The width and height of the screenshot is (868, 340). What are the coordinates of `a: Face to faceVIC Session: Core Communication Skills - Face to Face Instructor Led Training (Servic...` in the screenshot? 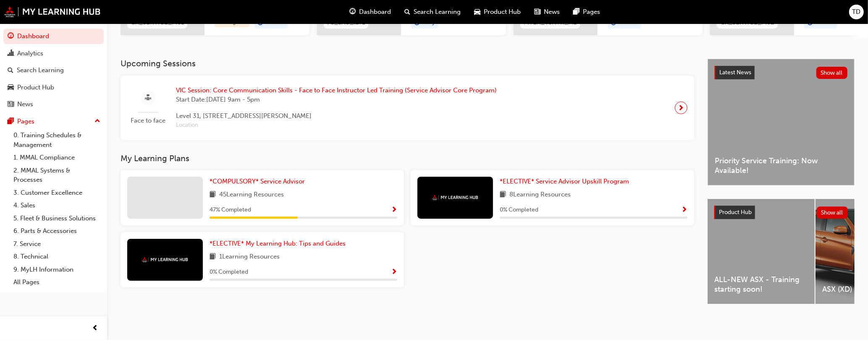 It's located at (407, 108).